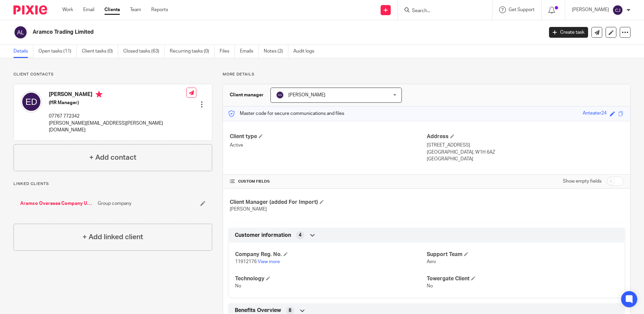  I want to click on h2: Aramco Trading Limited, so click(235, 32).